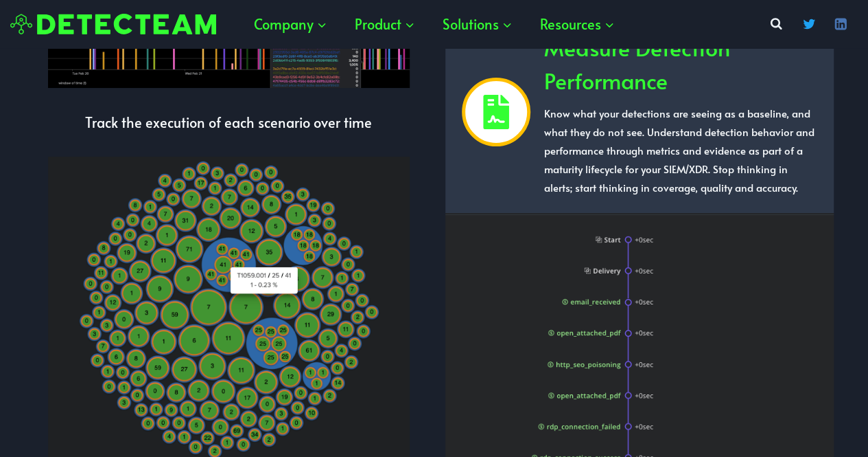 The image size is (868, 457). I want to click on a: Linkedin, so click(841, 24).